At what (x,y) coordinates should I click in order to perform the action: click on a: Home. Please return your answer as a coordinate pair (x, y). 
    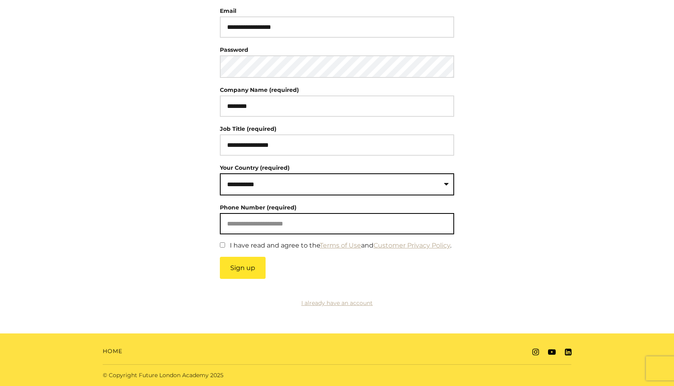
    Looking at the image, I should click on (112, 351).